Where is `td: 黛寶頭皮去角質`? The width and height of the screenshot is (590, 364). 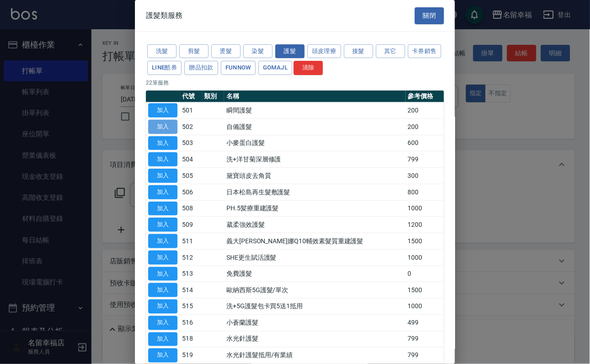 td: 黛寶頭皮去角質 is located at coordinates (315, 176).